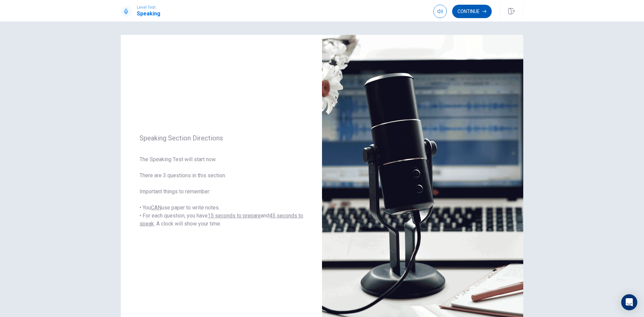 This screenshot has width=644, height=317. What do you see at coordinates (472, 11) in the screenshot?
I see `button: Continue` at bounding box center [472, 11].